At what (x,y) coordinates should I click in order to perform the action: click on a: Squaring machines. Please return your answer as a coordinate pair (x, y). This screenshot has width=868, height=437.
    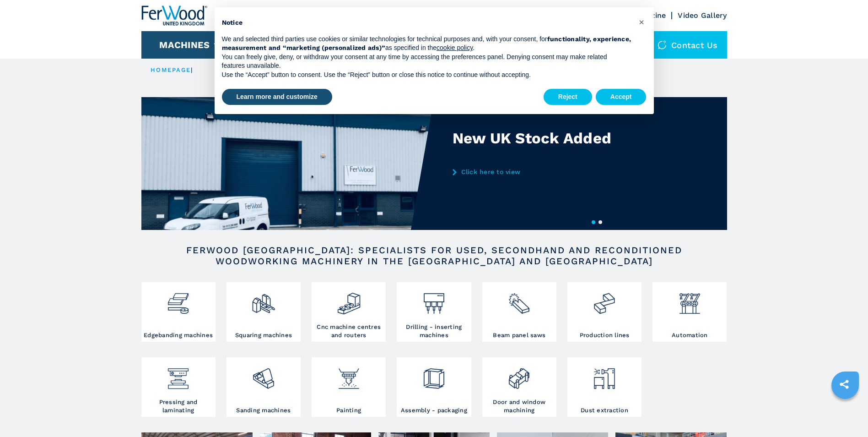
    Looking at the image, I should click on (263, 312).